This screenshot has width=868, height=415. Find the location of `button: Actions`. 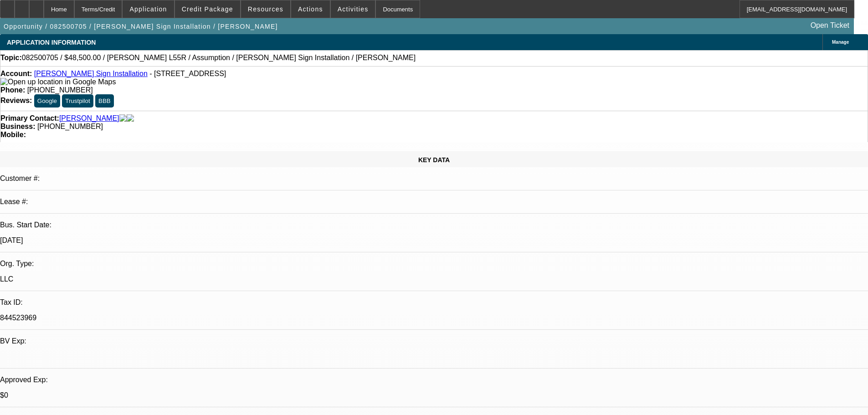

button: Actions is located at coordinates (310, 9).